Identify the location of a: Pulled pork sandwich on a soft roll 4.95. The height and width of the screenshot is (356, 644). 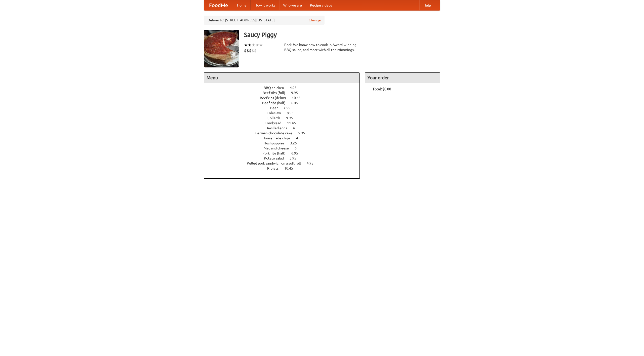
(285, 164).